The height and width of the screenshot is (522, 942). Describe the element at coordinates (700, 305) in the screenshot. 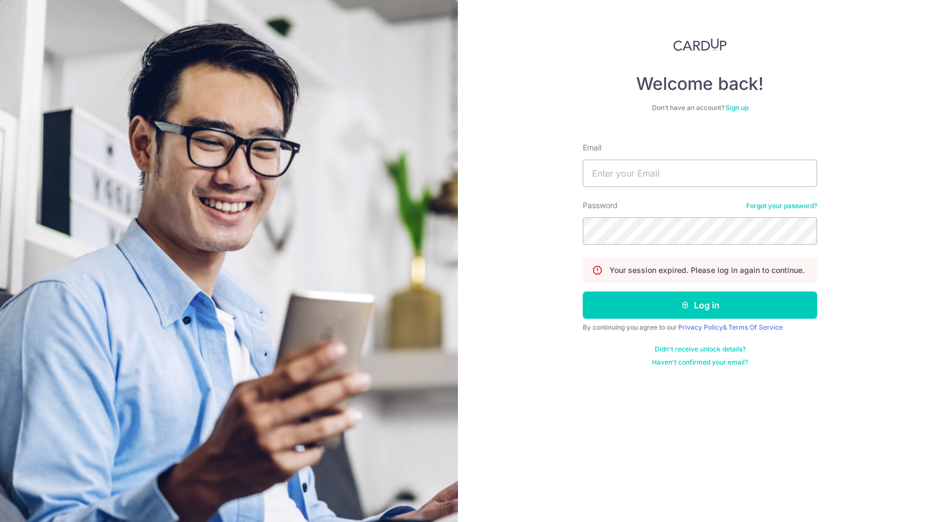

I see `button: Log in` at that location.